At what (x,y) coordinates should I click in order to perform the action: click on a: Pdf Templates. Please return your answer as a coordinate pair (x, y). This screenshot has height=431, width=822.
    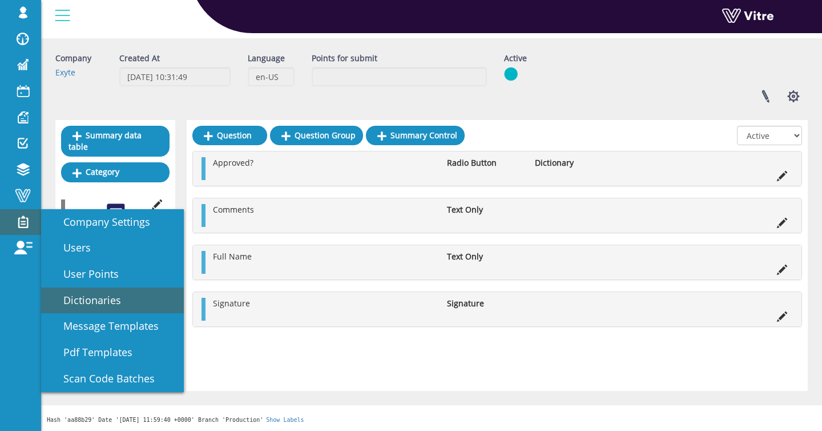
    Looking at the image, I should click on (112, 352).